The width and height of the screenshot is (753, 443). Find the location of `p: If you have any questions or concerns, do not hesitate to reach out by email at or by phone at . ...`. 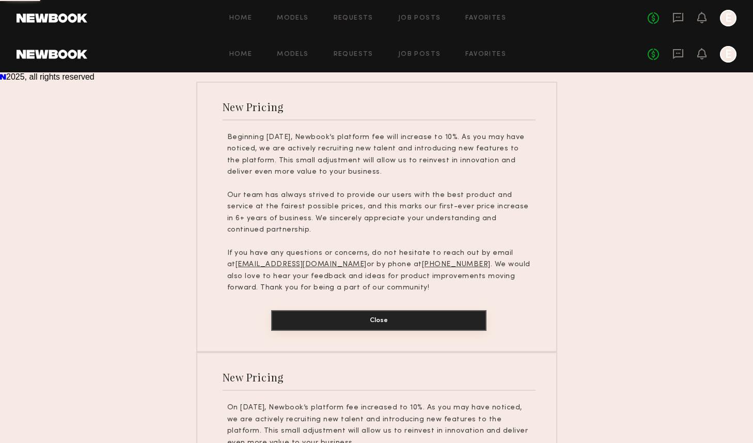

p: If you have any questions or concerns, do not hesitate to reach out by email at or by phone at . ... is located at coordinates (379, 271).